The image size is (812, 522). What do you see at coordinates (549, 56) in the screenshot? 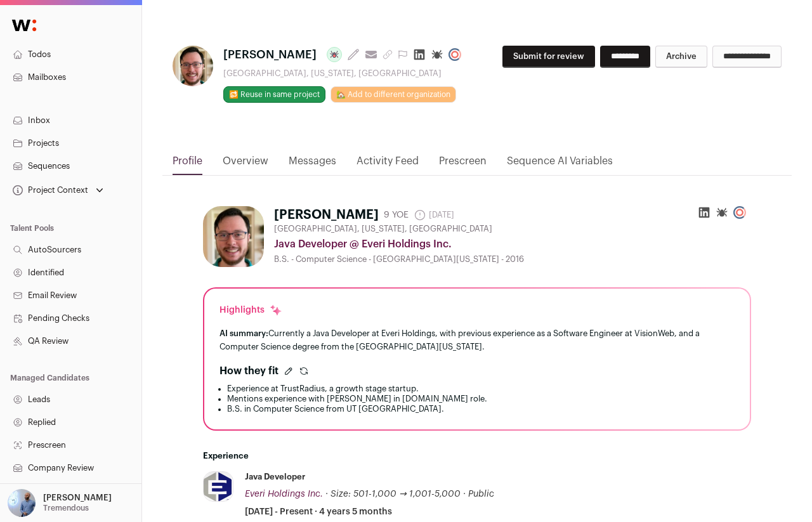
I see `button: Submit for review` at bounding box center [549, 56].